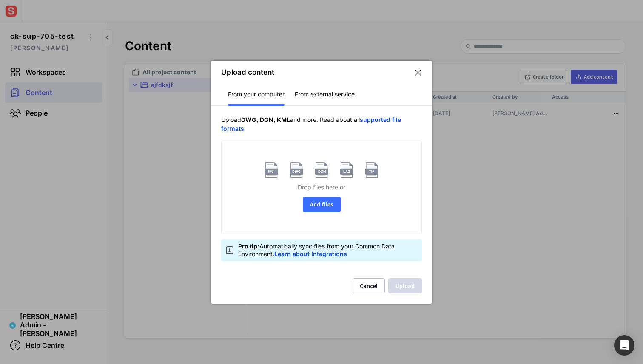  Describe the element at coordinates (624, 346) in the screenshot. I see `div: Open Intercom Messenger` at that location.